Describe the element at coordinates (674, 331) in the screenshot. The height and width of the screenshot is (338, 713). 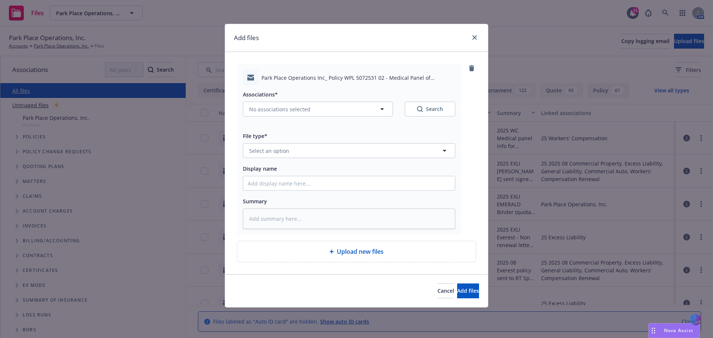
I see `button: Nova Assist` at that location.